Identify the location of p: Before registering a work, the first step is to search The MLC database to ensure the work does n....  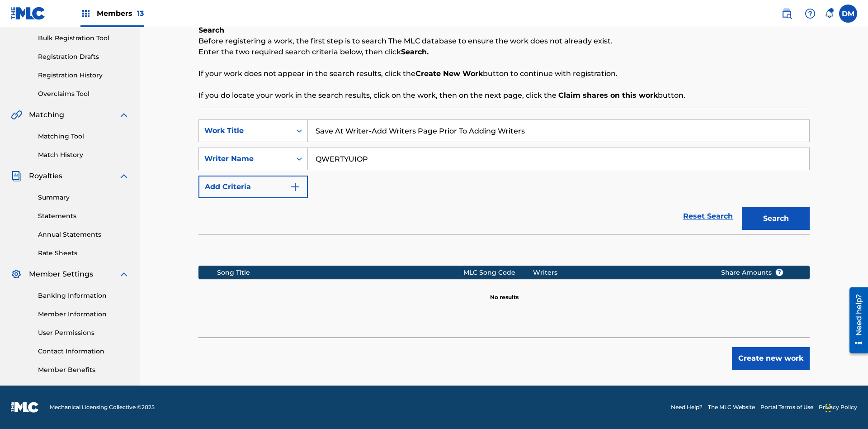
(504, 41).